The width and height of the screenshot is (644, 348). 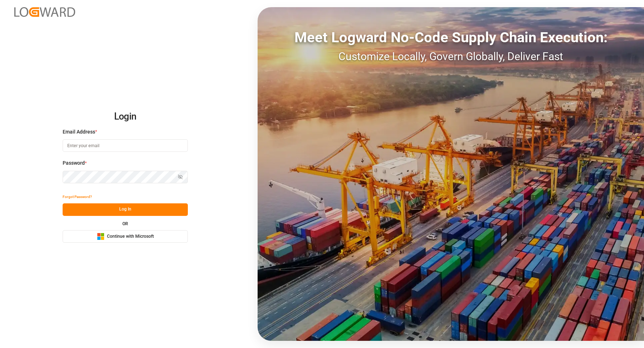 What do you see at coordinates (45, 12) in the screenshot?
I see `img: Logward_new_orange.png` at bounding box center [45, 12].